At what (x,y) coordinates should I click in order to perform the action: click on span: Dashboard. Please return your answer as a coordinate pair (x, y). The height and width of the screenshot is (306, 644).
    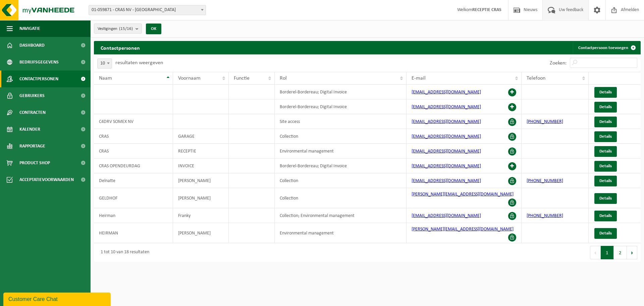
    Looking at the image, I should click on (32, 45).